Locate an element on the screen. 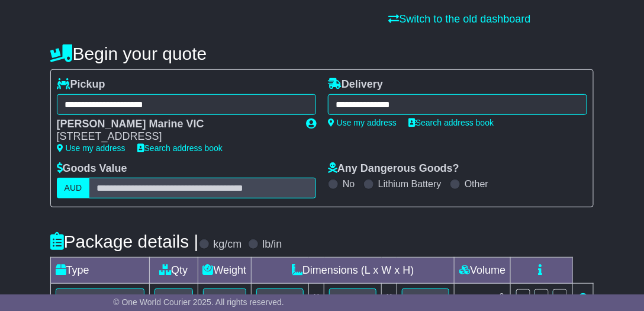 This screenshot has height=311, width=644. label: AUD is located at coordinates (74, 188).